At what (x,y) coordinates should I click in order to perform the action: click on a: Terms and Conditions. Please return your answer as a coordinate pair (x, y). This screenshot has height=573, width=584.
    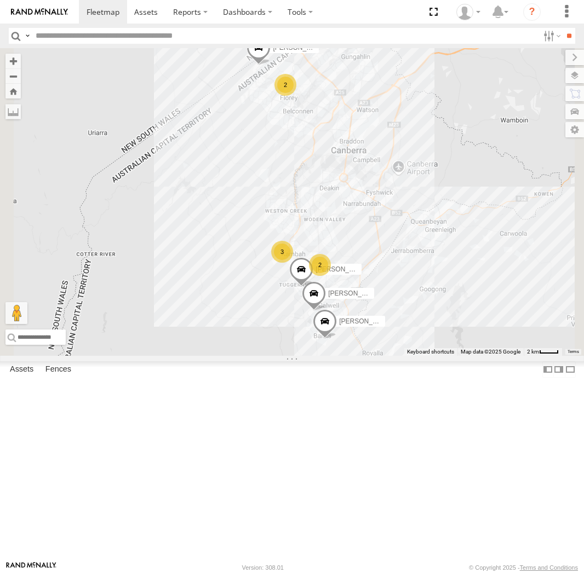
    Looking at the image, I should click on (549, 568).